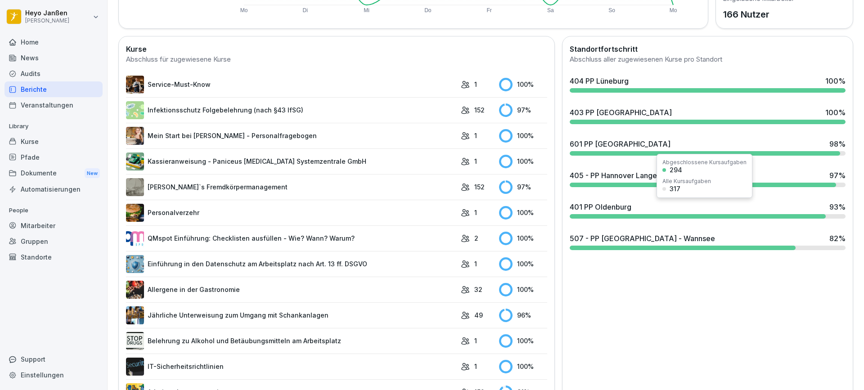 This screenshot has height=390, width=864. Describe the element at coordinates (54, 105) in the screenshot. I see `div: Veranstaltungen` at that location.